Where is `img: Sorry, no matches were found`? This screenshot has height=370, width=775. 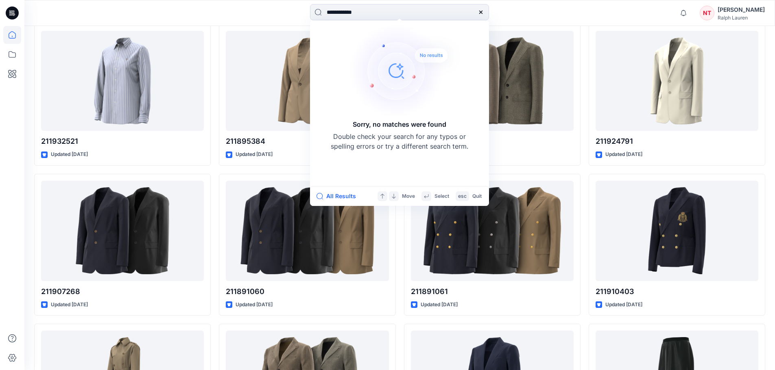
img: Sorry, no matches were found is located at coordinates (406, 71).